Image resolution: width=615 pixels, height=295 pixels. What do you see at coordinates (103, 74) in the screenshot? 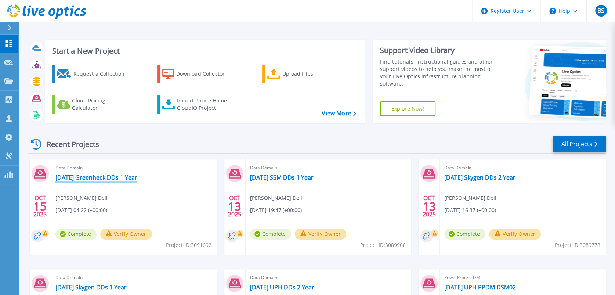
I see `div: Request a Collection` at bounding box center [103, 74].